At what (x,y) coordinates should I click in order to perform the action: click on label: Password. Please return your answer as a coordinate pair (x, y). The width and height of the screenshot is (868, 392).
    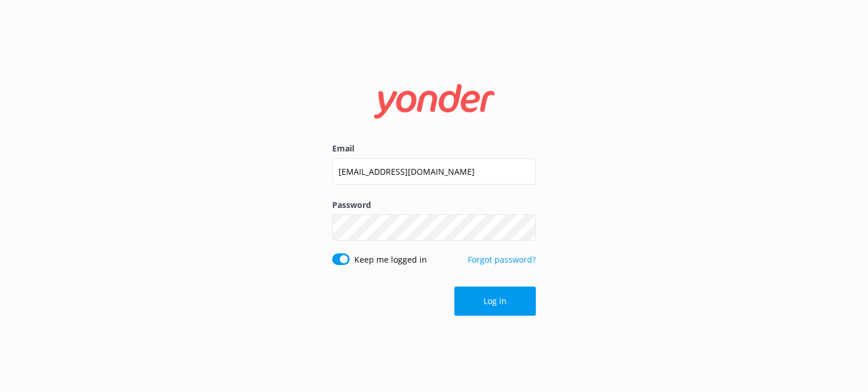
    Looking at the image, I should click on (434, 205).